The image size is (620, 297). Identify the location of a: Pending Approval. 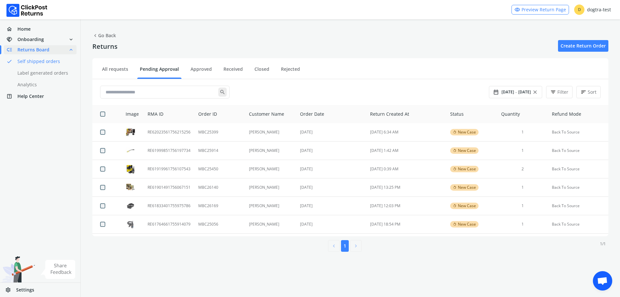
(159, 71).